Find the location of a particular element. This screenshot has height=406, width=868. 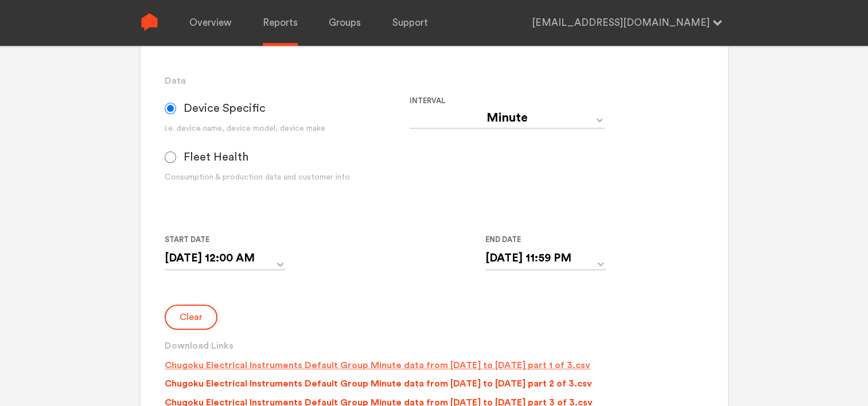

div: i.e. device name, device model, device make is located at coordinates (287, 128).